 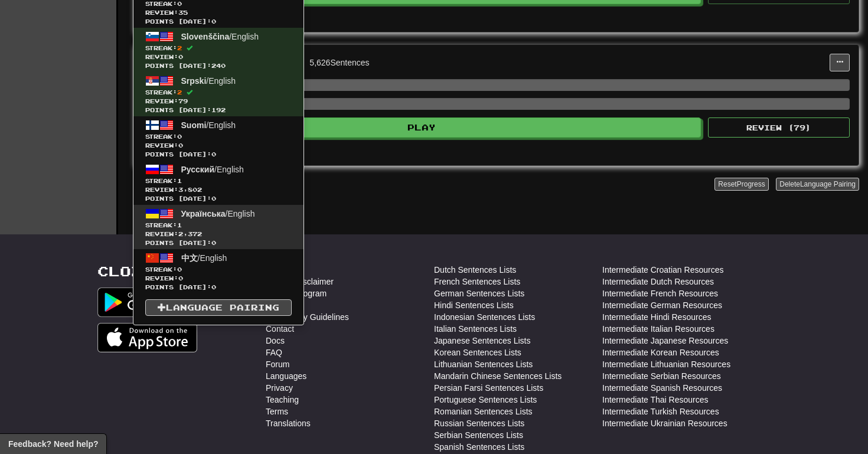 What do you see at coordinates (655, 400) in the screenshot?
I see `a: Intermediate Thai Resources` at bounding box center [655, 400].